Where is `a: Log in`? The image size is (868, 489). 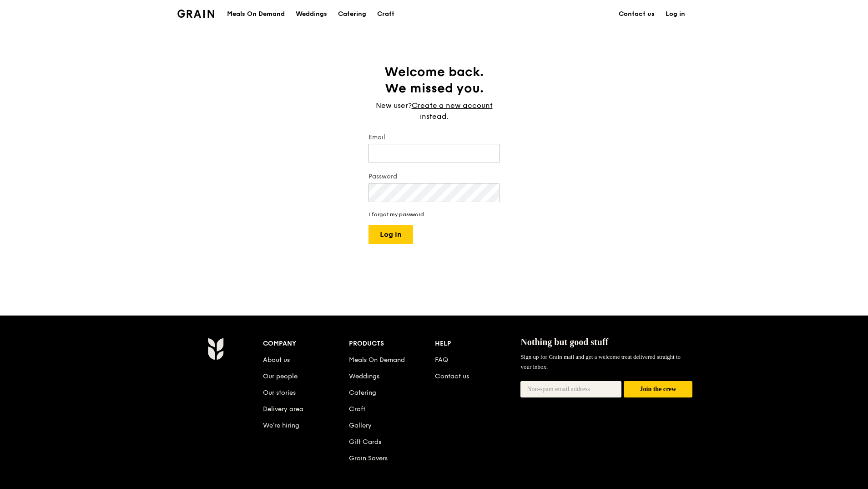 a: Log in is located at coordinates (675, 14).